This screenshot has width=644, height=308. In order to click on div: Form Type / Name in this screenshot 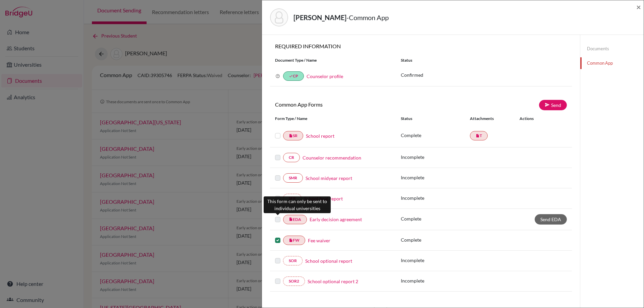, I will do `click(333, 119)`.